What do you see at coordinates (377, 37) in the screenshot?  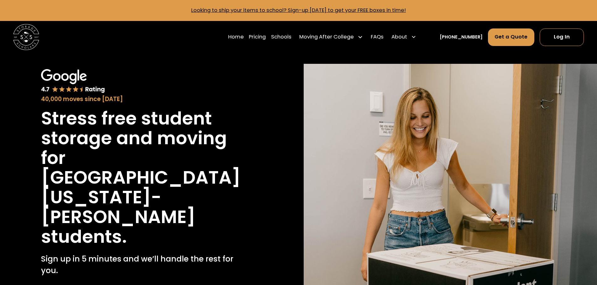 I see `a: FAQs` at bounding box center [377, 37].